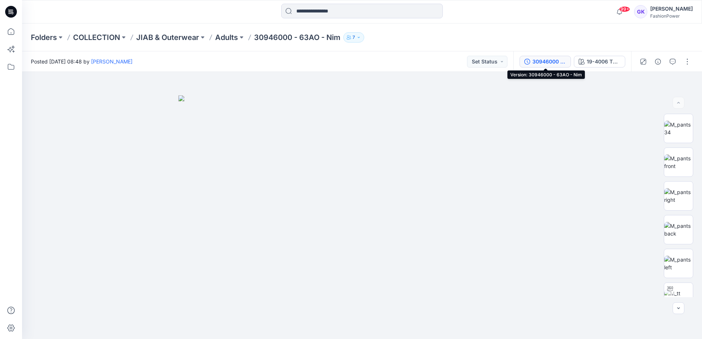 The height and width of the screenshot is (339, 702). I want to click on p: Adults, so click(226, 37).